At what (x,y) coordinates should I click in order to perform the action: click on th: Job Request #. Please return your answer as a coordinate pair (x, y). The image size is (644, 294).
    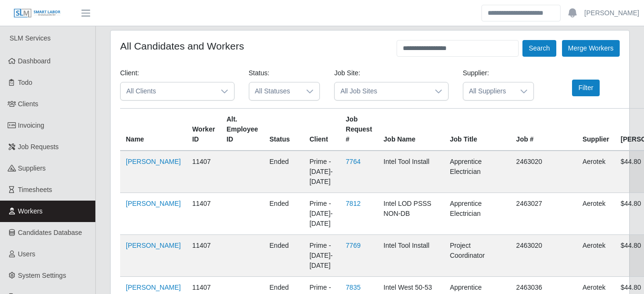
    Looking at the image, I should click on (358, 129).